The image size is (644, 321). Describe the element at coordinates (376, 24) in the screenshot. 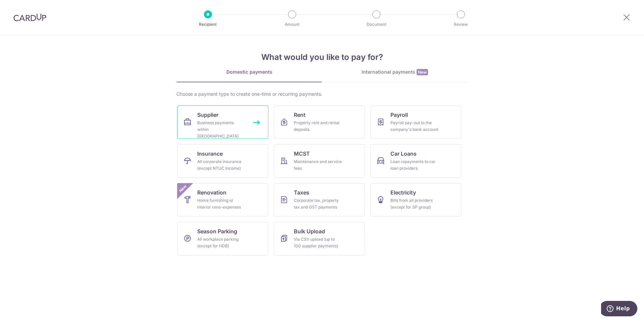

I see `p: Document` at that location.